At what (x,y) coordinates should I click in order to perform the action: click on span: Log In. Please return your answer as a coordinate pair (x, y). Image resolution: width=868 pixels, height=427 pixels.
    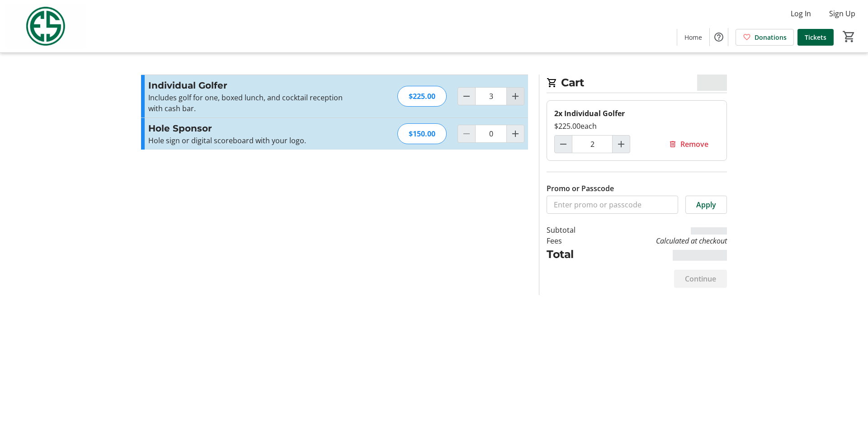
    Looking at the image, I should click on (801, 13).